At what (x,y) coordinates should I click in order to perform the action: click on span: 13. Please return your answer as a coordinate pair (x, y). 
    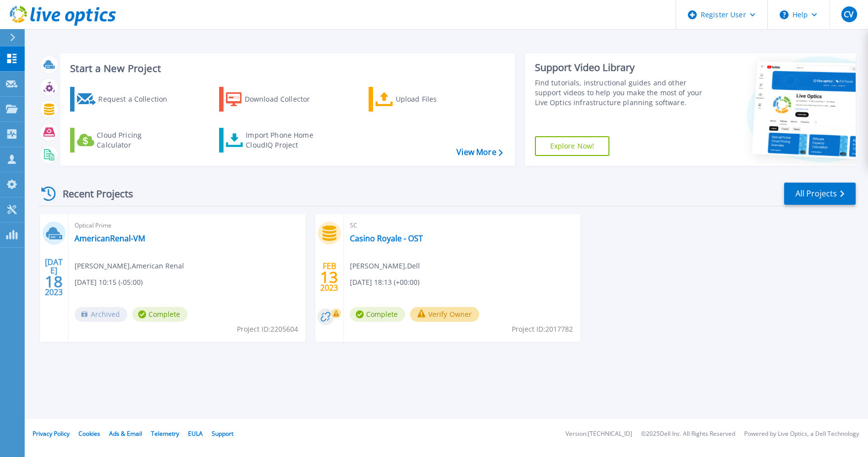
    Looking at the image, I should click on (329, 277).